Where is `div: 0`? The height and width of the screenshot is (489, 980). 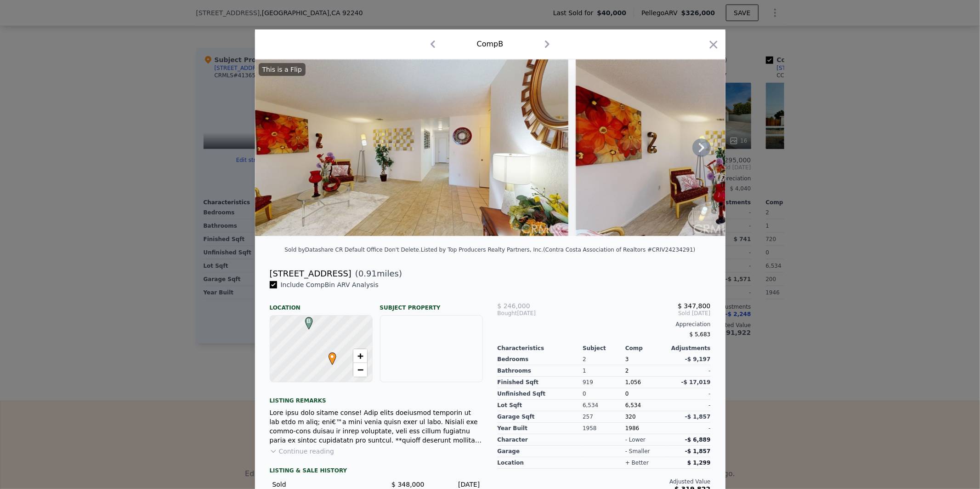 div: 0 is located at coordinates (604, 393).